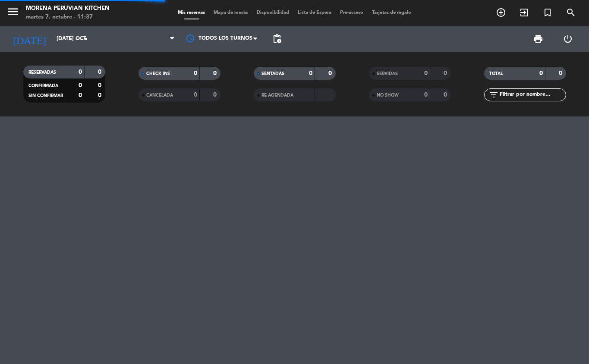 The width and height of the screenshot is (589, 364). I want to click on span: pending_actions, so click(277, 39).